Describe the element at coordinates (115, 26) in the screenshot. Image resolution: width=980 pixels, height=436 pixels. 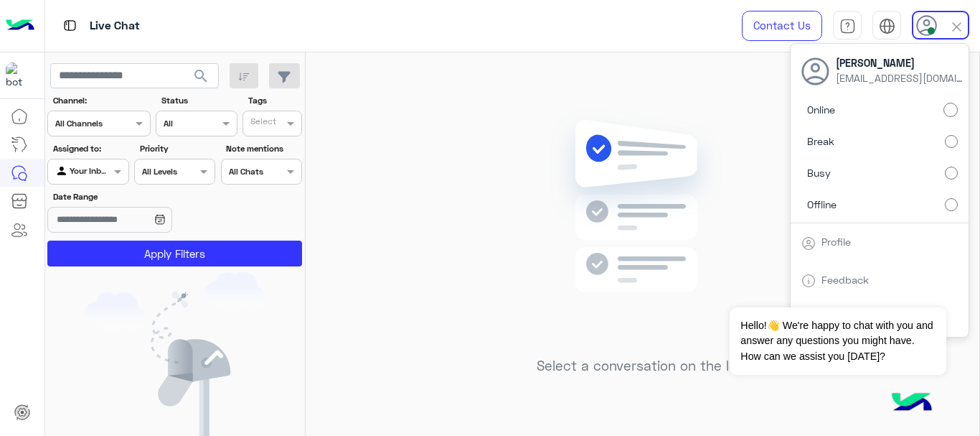
I see `p: Live Chat` at that location.